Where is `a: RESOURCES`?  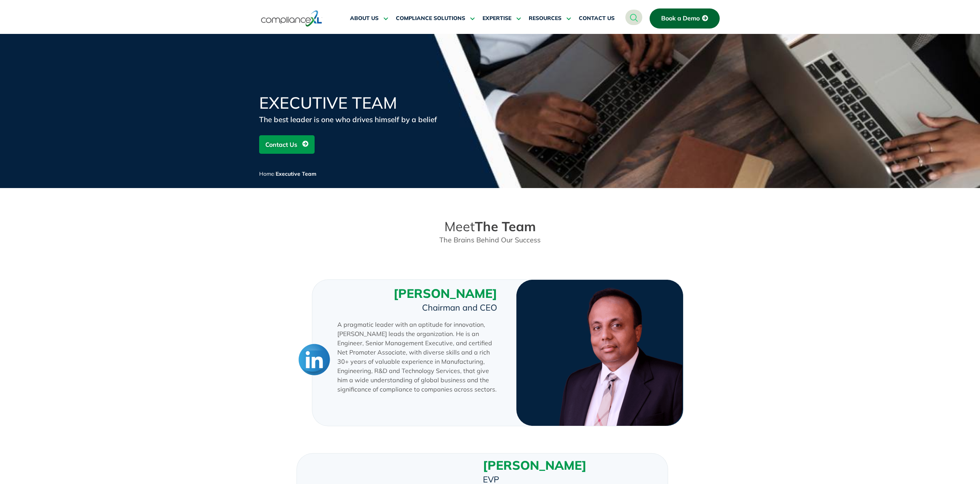
a: RESOURCES is located at coordinates (550, 19).